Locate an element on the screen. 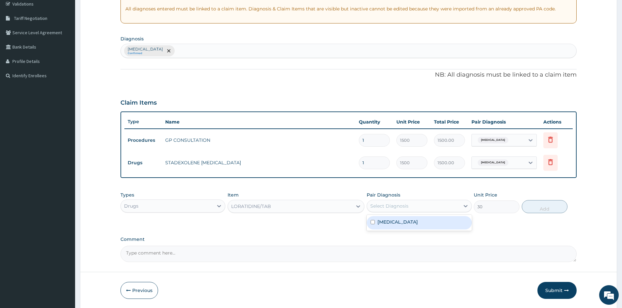 The height and width of the screenshot is (308, 622). textarea: Type your message and hit 'Enter' is located at coordinates (64, 190).